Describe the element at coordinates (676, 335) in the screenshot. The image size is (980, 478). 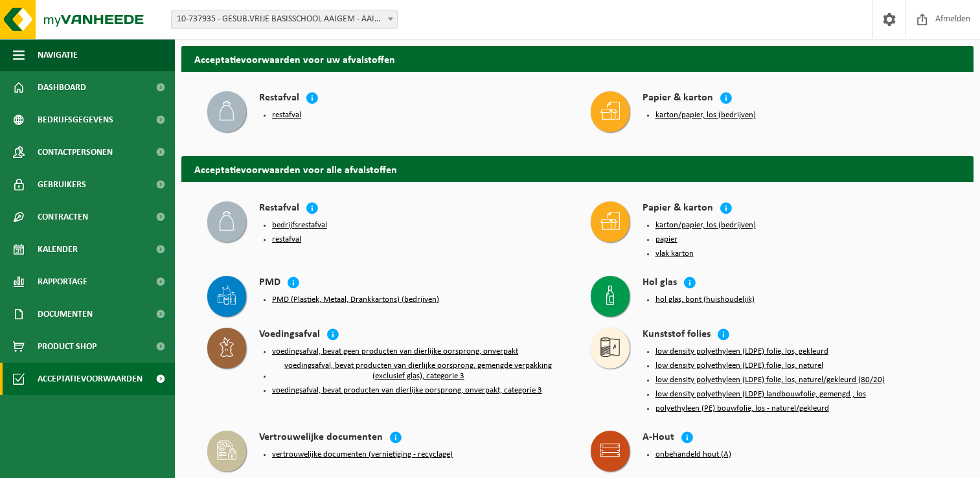
I see `h4: Kunststof folies` at that location.